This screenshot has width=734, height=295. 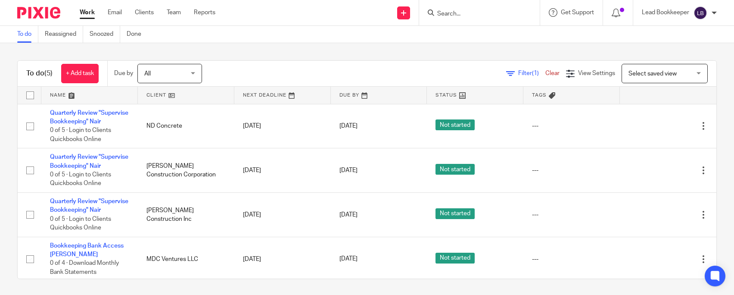 I want to click on p: Lead Bookkeeper, so click(x=666, y=12).